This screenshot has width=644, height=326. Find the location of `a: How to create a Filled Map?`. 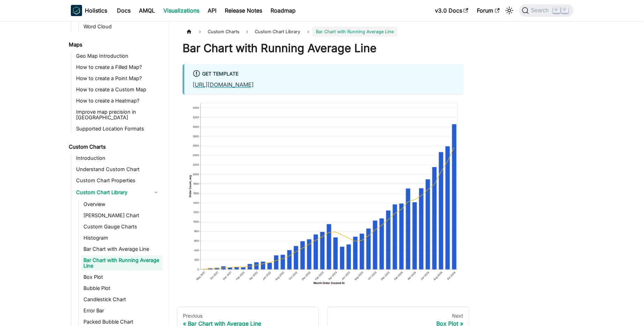

a: How to create a Filled Map? is located at coordinates (118, 67).